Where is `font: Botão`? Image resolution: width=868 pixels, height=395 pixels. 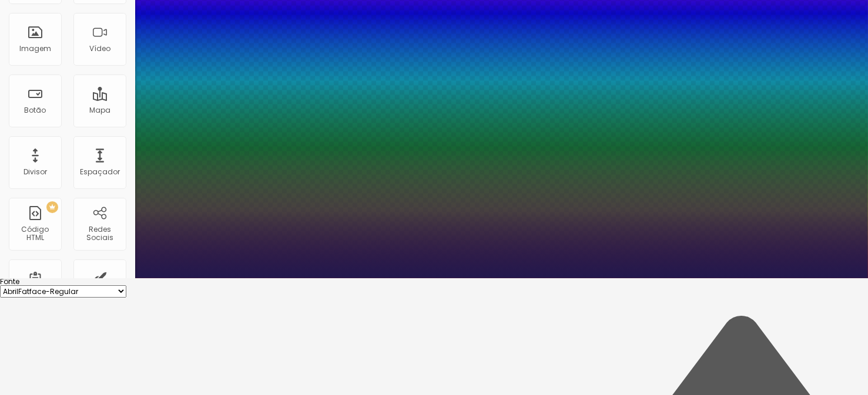
font: Botão is located at coordinates (35, 110).